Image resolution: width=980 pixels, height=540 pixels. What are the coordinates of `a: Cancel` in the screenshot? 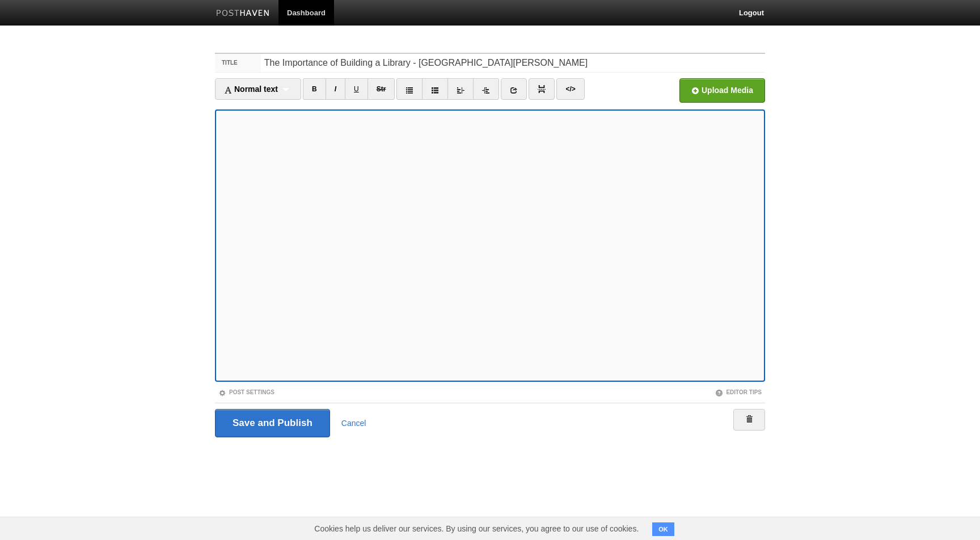 It's located at (354, 423).